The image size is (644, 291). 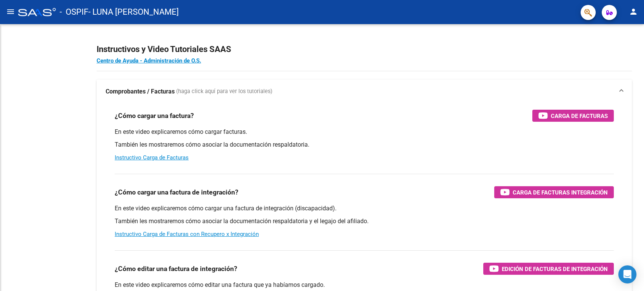 I want to click on a: Instructivo Carga de Facturas con Recupero x Integración, so click(x=187, y=234).